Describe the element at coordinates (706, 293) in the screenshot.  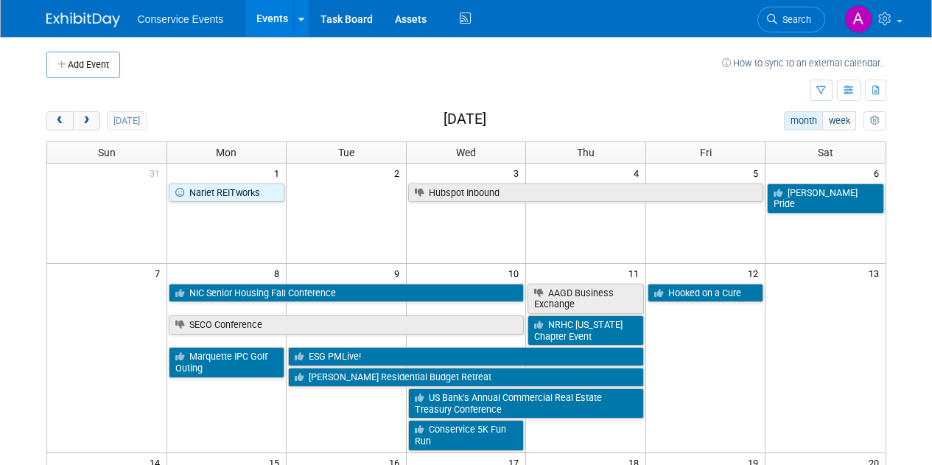
I see `a: Hooked on a Cure` at that location.